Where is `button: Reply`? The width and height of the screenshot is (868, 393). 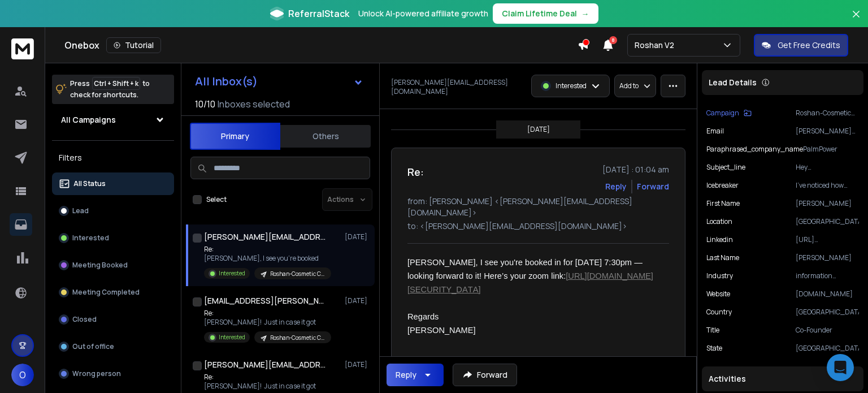
button: Reply is located at coordinates (415, 375).